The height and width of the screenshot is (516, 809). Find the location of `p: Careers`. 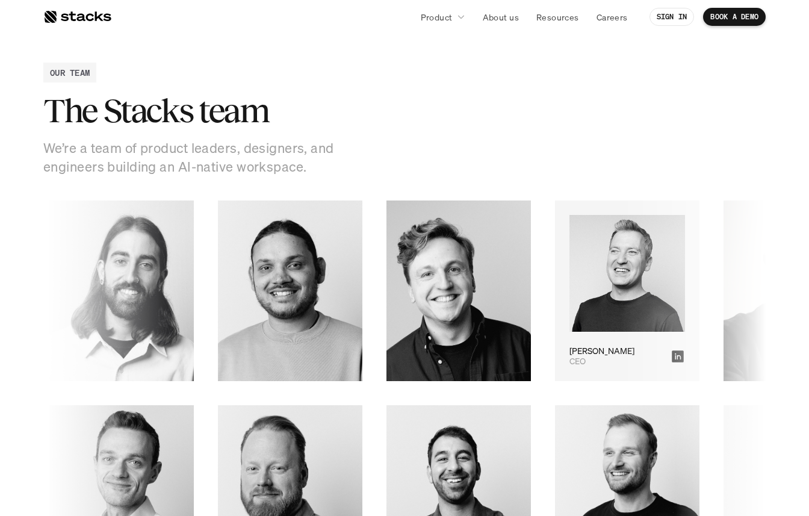

p: Careers is located at coordinates (612, 17).